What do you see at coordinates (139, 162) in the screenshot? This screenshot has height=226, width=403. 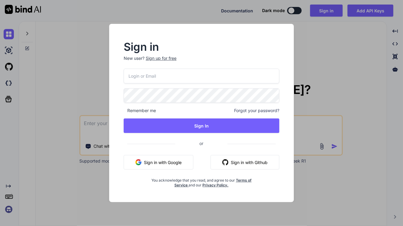 I see `img: google` at bounding box center [139, 162].